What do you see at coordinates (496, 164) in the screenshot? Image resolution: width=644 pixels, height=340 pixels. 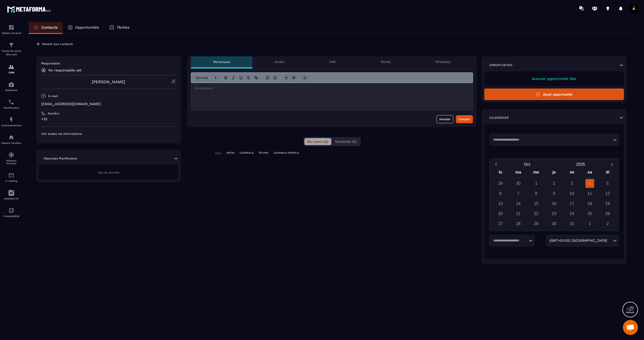 I see `button: Previous month` at bounding box center [496, 164].